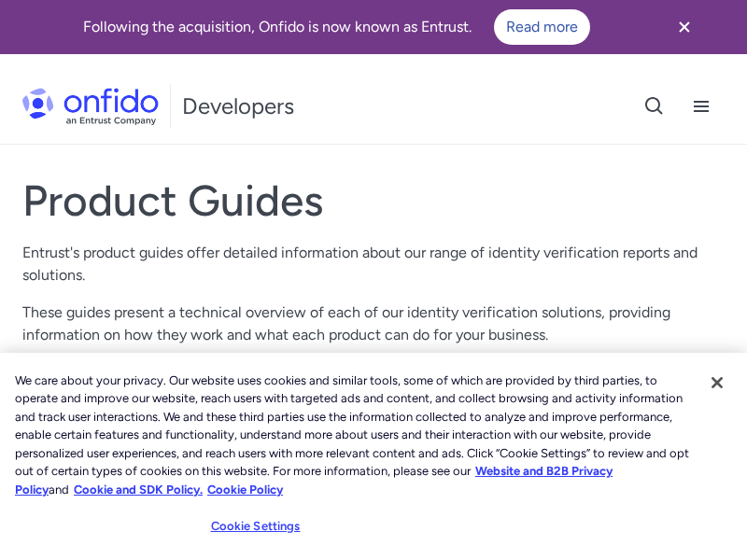 This screenshot has height=560, width=747. Describe the element at coordinates (373, 324) in the screenshot. I see `p: These guides present a technical overview of each of our identity verification solutions, providi...` at that location.